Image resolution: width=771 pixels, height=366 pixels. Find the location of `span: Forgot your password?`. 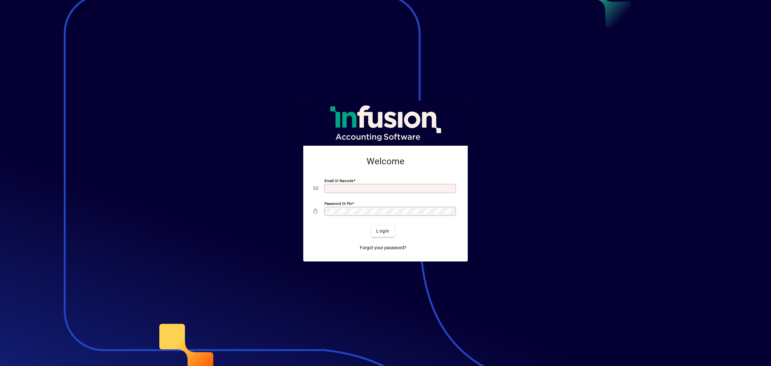

span: Forgot your password? is located at coordinates (383, 247).